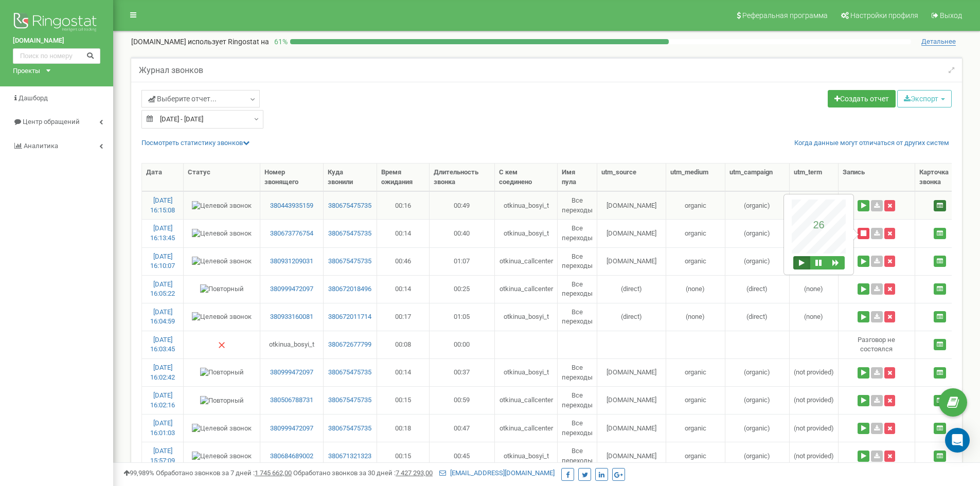 Image resolution: width=980 pixels, height=486 pixels. I want to click on th: Карточка звонка, so click(940, 178).